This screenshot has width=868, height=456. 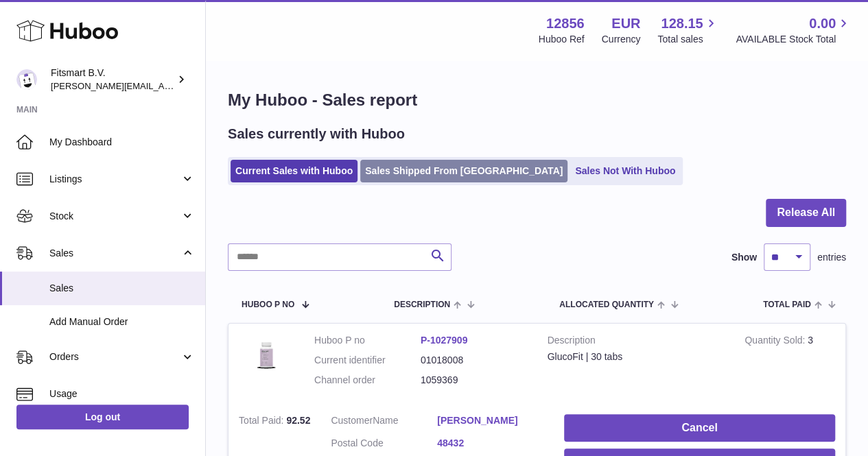 I want to click on span: Stock, so click(x=114, y=216).